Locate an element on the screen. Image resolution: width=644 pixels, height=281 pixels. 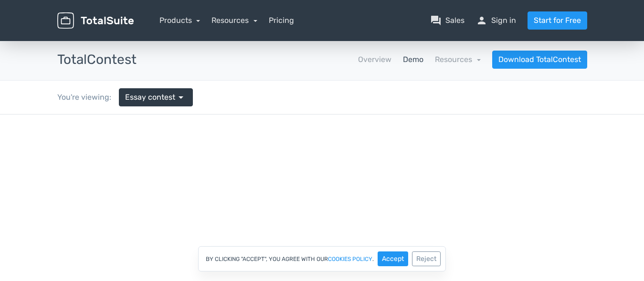
span: person is located at coordinates (482, 20).